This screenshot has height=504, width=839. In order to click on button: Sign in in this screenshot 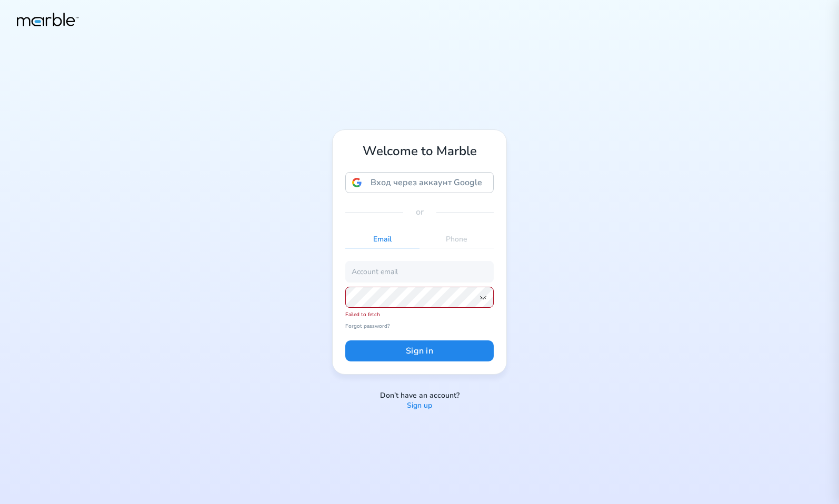, I will do `click(420, 351)`.